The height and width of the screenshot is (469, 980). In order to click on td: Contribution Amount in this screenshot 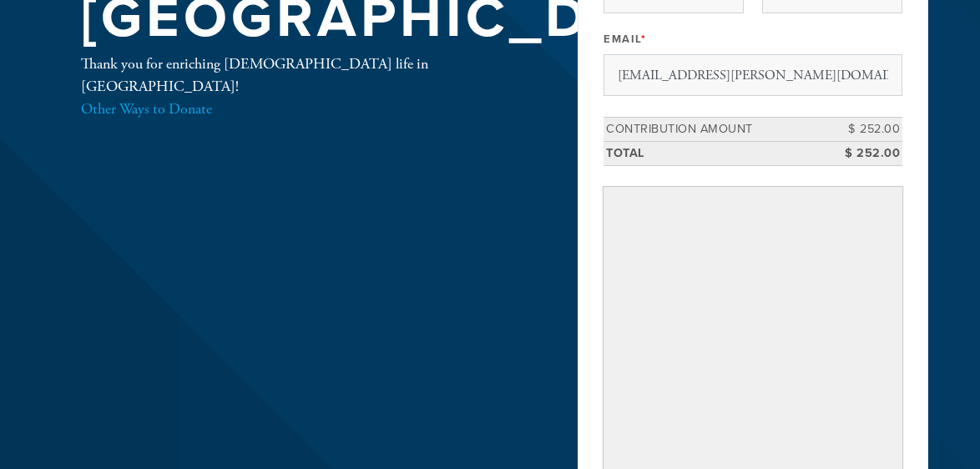, I will do `click(716, 129)`.